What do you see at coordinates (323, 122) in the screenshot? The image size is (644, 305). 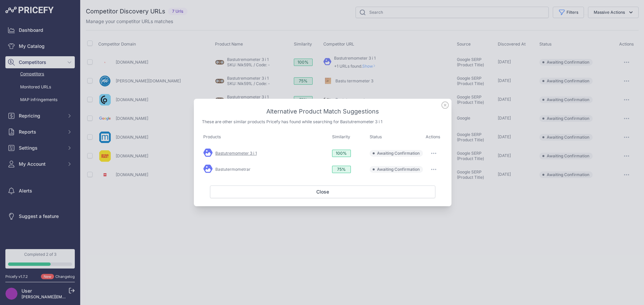 I see `p: These are other similar products Pricefy has found while searching for Bastutremometer 3 i 1` at bounding box center [323, 122].